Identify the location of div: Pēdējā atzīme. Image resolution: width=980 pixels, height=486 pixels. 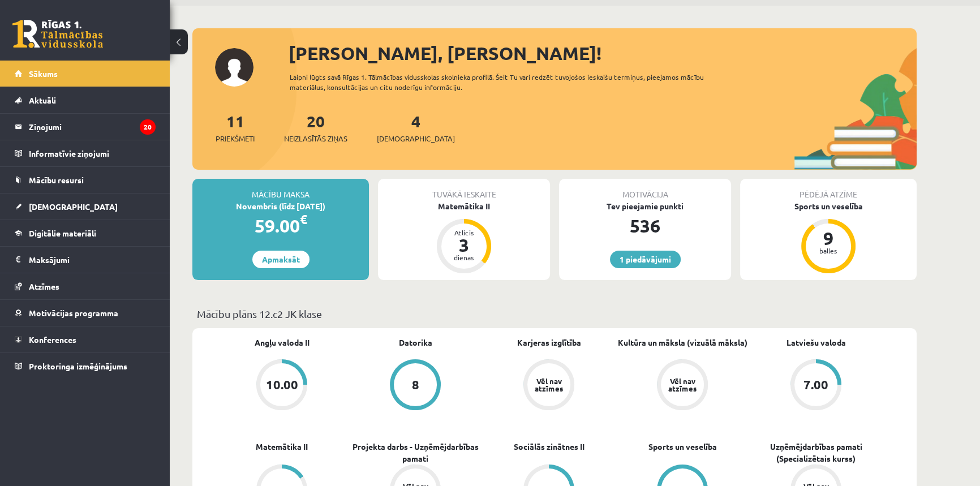
(828, 190).